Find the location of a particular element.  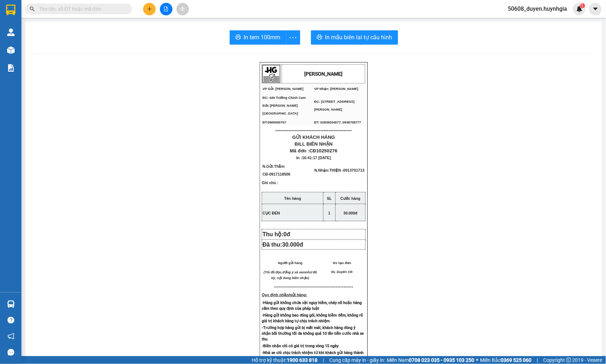

strong: 0369 525 060 is located at coordinates (516, 360).